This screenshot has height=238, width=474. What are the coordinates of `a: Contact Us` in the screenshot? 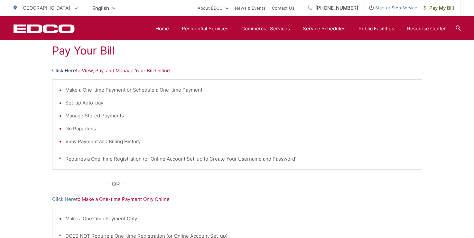 It's located at (283, 8).